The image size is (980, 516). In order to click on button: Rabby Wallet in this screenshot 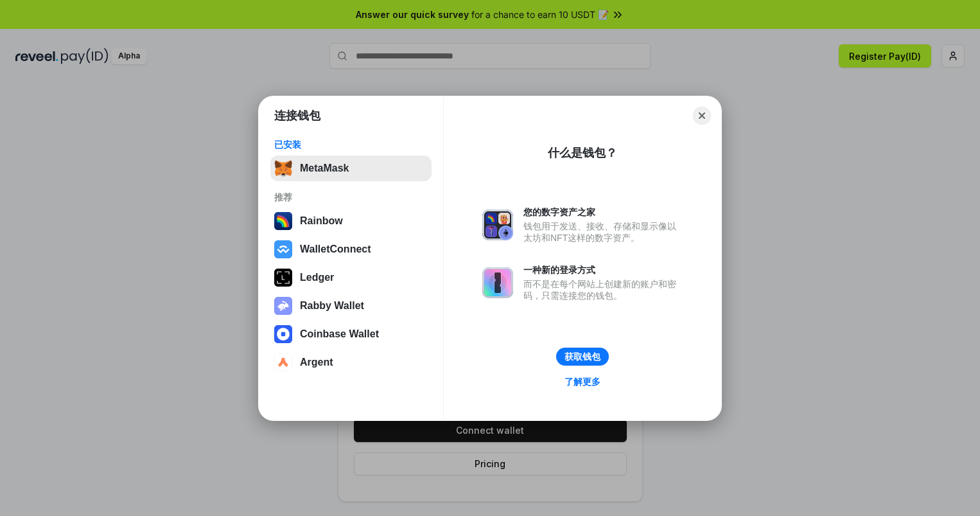, I will do `click(351, 306)`.